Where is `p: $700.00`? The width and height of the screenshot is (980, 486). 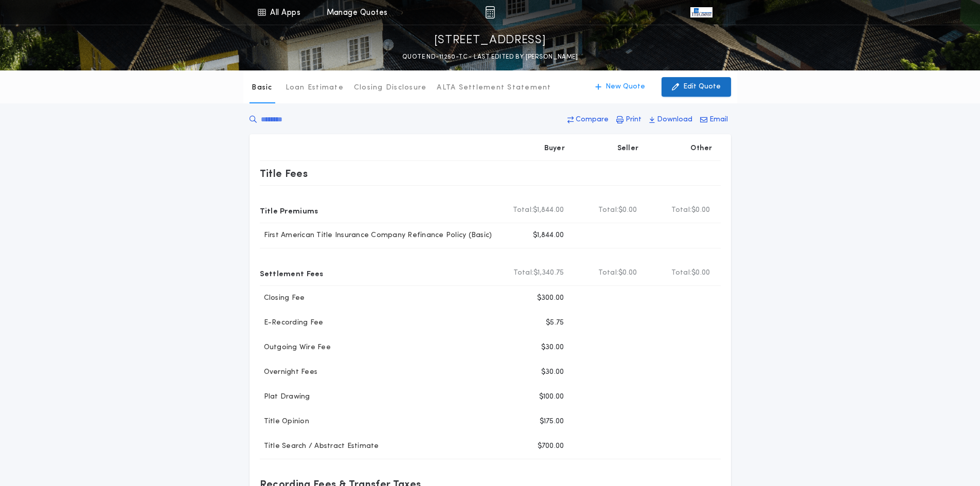
p: $700.00 is located at coordinates (551, 446).